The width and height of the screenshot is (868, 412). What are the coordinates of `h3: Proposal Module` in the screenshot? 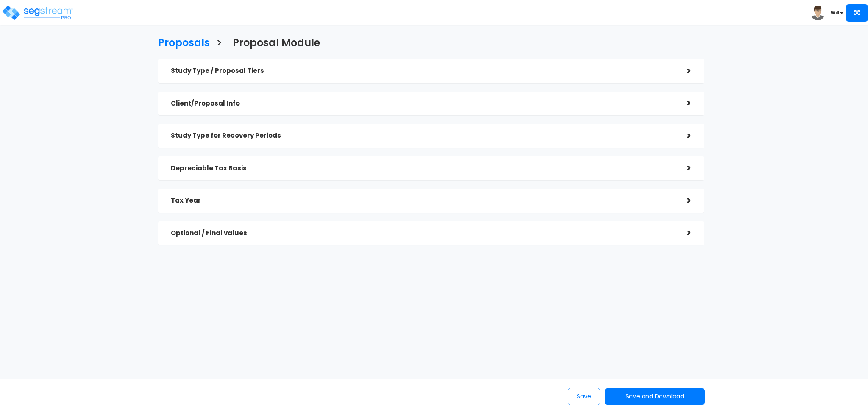 It's located at (277, 44).